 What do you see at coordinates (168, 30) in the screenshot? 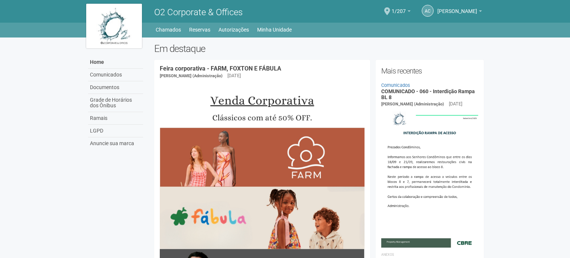
I see `a: Chamados` at bounding box center [168, 30].